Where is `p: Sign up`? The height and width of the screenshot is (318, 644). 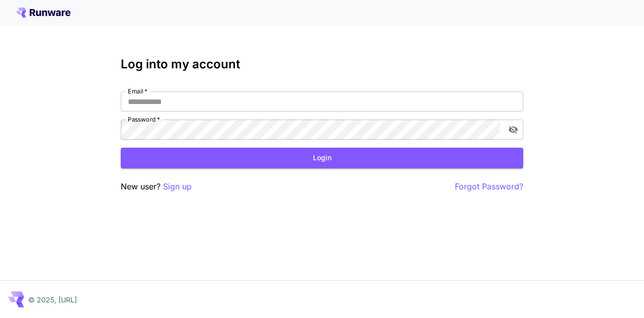 p: Sign up is located at coordinates (177, 187).